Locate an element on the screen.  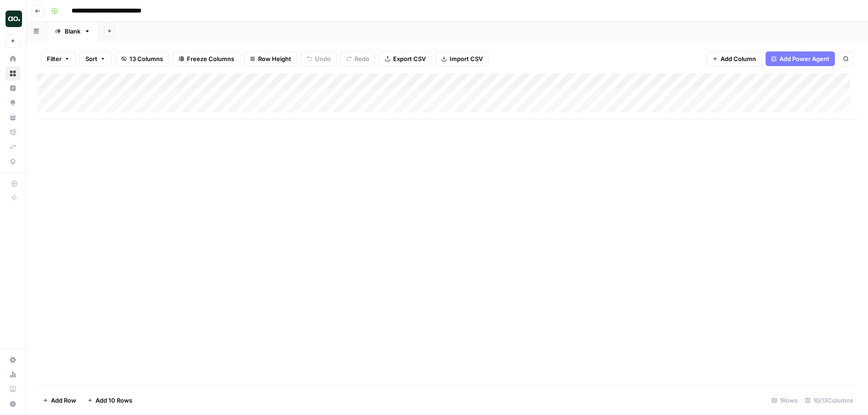
button: Redo is located at coordinates (358, 59).